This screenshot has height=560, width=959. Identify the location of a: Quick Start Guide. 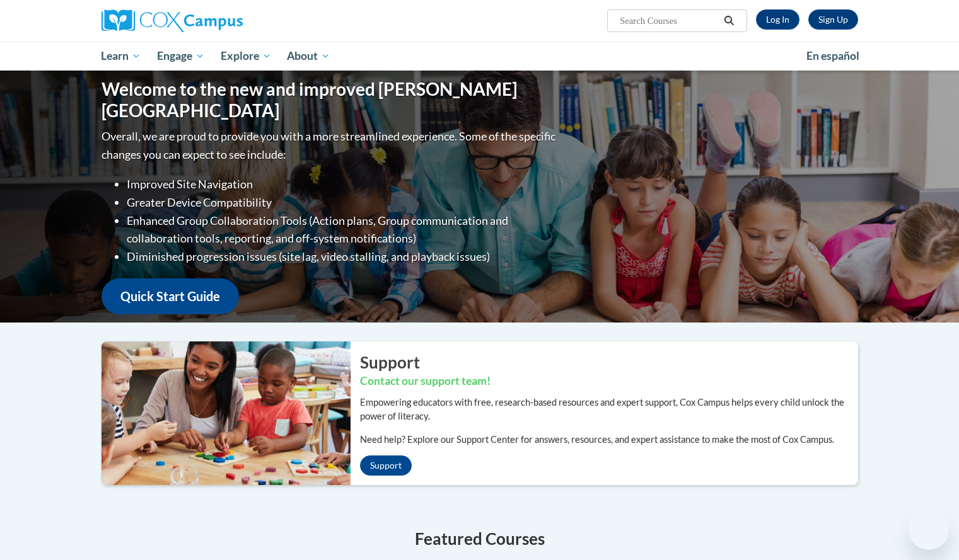
(170, 296).